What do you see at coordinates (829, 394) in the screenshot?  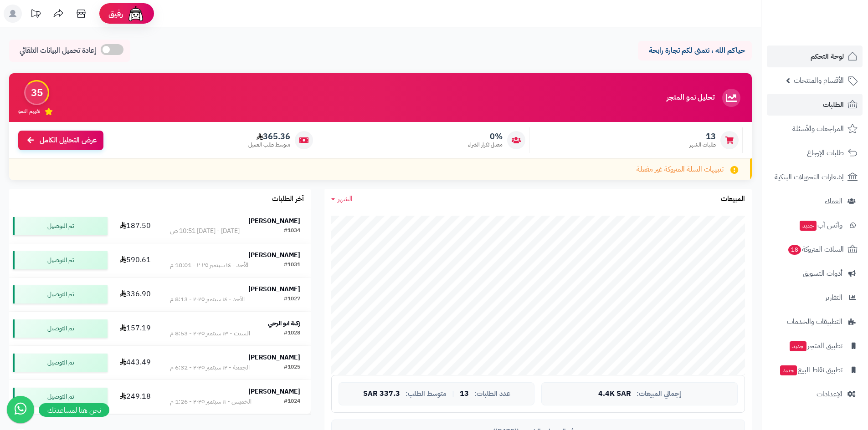 I see `span: الإعدادات` at bounding box center [829, 394].